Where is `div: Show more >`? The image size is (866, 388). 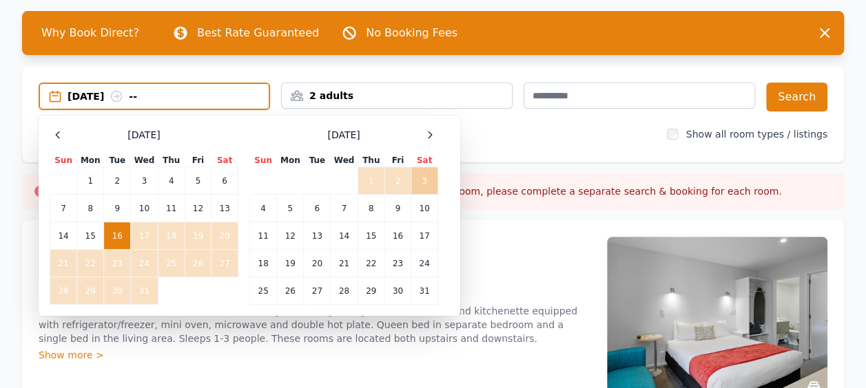
div: Show more > is located at coordinates (314, 355).